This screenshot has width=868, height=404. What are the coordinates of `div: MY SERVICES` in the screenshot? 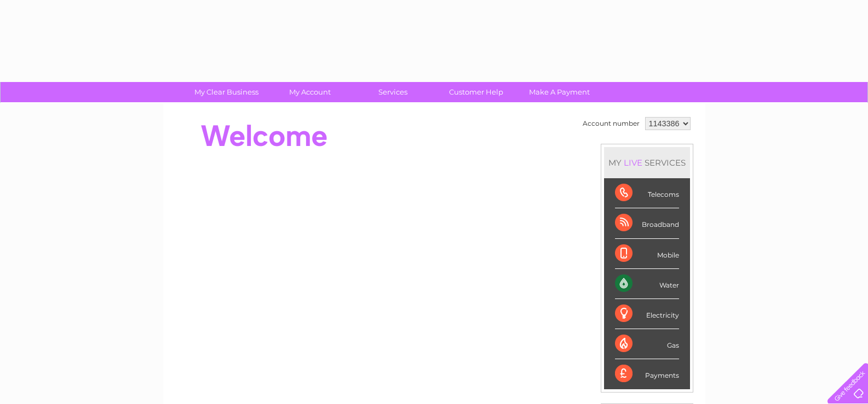 It's located at (646, 162).